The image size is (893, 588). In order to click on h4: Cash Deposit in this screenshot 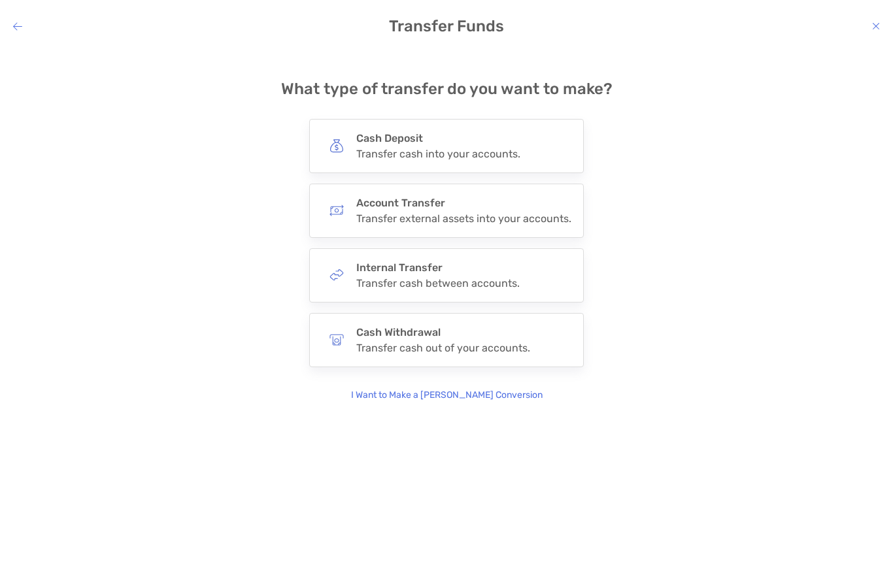, I will do `click(438, 138)`.